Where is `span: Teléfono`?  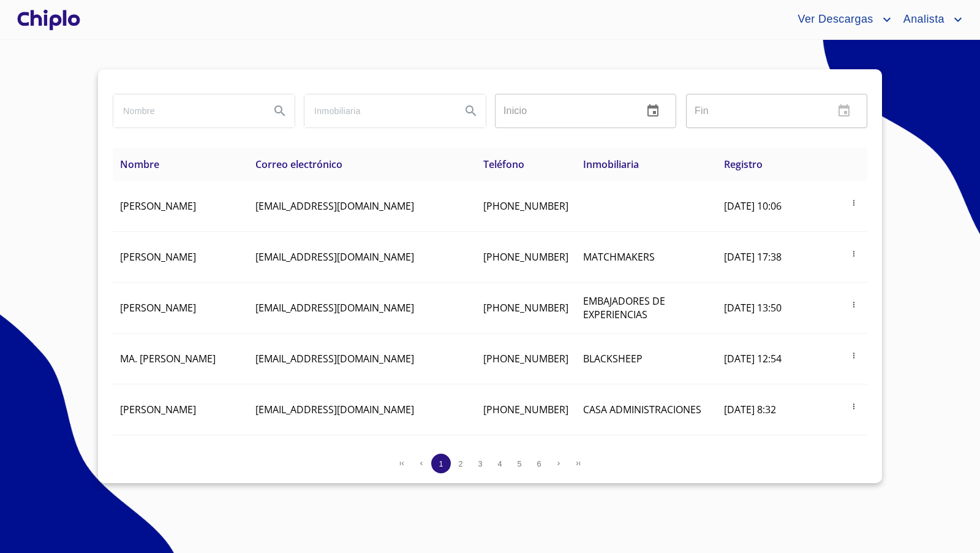 span: Teléfono is located at coordinates (504, 165).